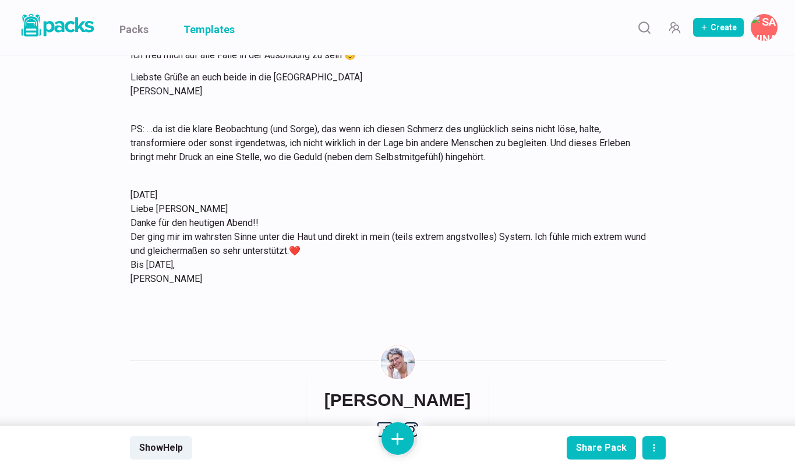 Image resolution: width=795 pixels, height=470 pixels. What do you see at coordinates (654, 448) in the screenshot?
I see `button: actions` at bounding box center [654, 448].